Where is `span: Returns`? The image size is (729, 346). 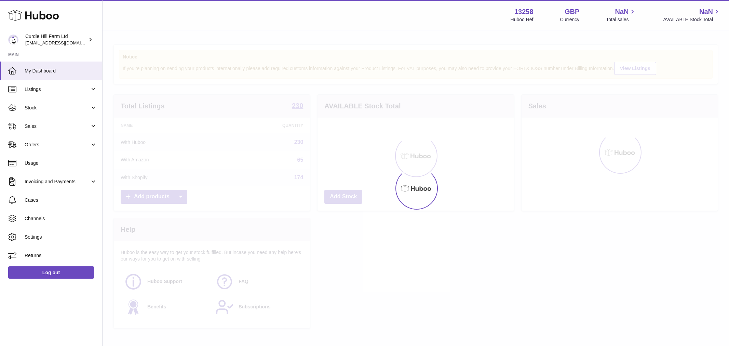 span: Returns is located at coordinates (61, 255).